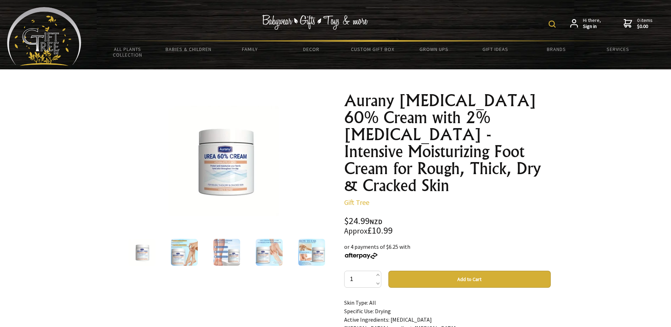  What do you see at coordinates (448, 251) in the screenshot?
I see `div: or 4 payments of $6.25 with` at bounding box center [448, 251].